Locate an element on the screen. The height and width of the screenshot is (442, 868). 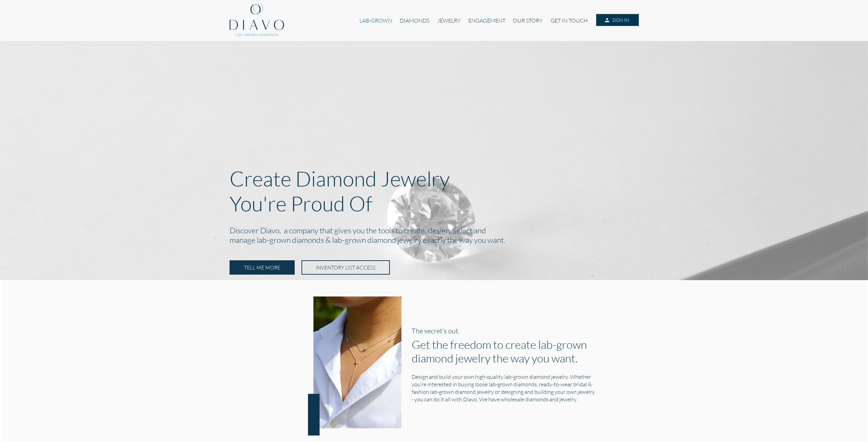
a: TELL ME MORE is located at coordinates (262, 268).